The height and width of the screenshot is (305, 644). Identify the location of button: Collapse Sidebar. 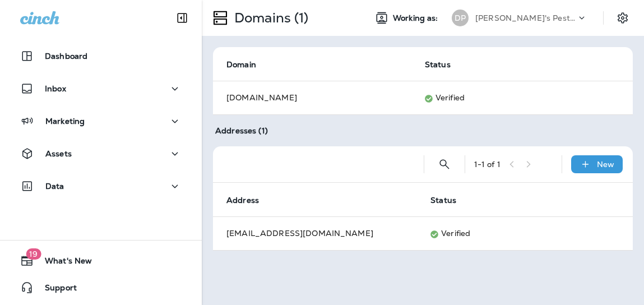
(182, 18).